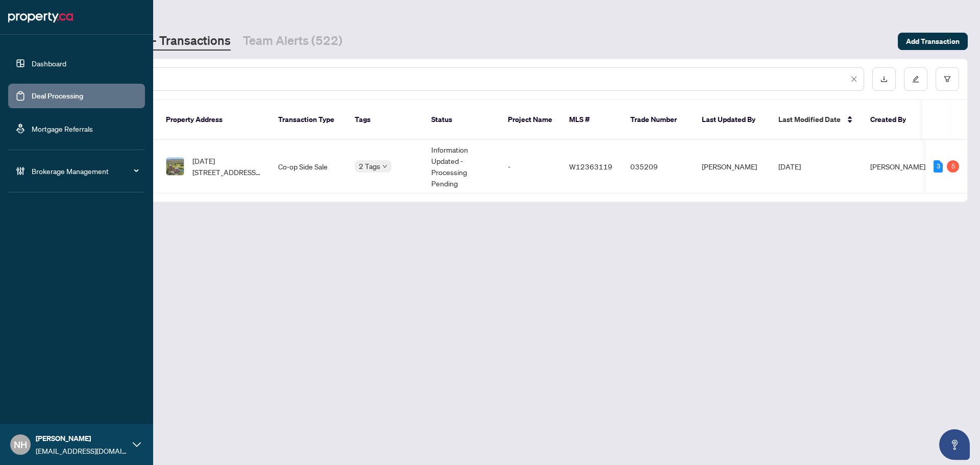 This screenshot has width=980, height=465. What do you see at coordinates (462, 166) in the screenshot?
I see `td: Information Updated - Processing Pending` at bounding box center [462, 166].